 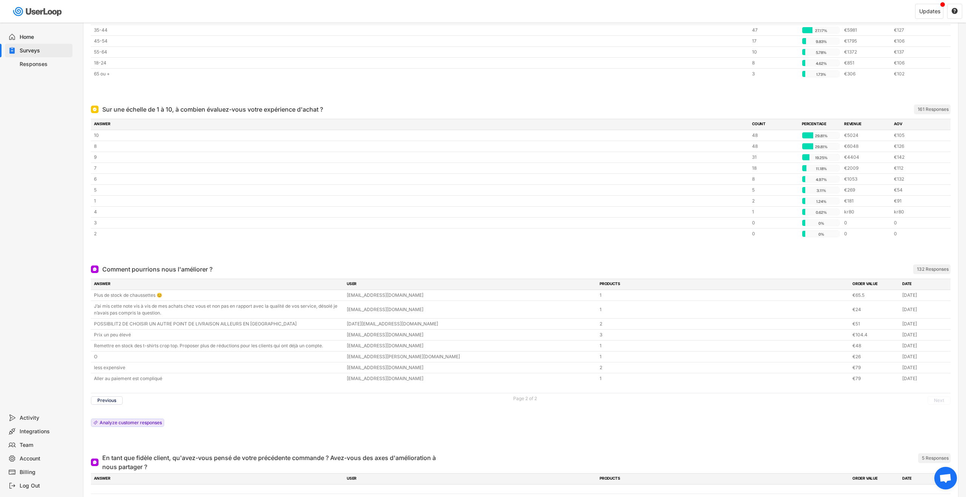 What do you see at coordinates (866, 124) in the screenshot?
I see `div: REVENUE` at bounding box center [866, 124].